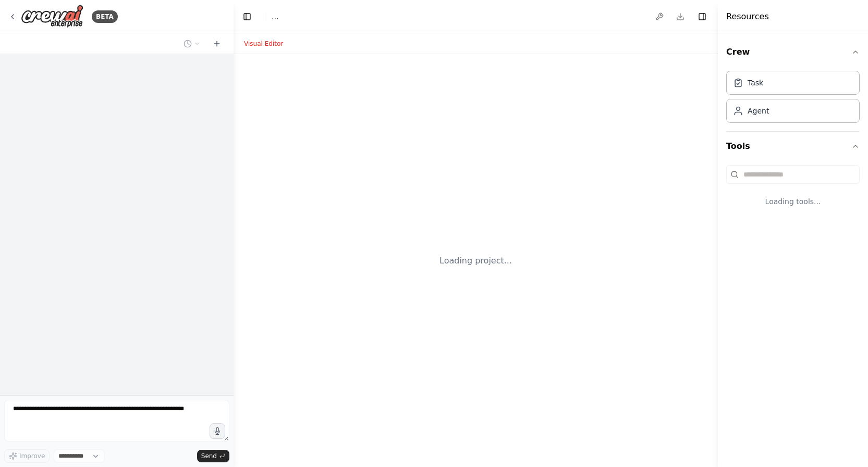 The height and width of the screenshot is (467, 868). What do you see at coordinates (275, 17) in the screenshot?
I see `nav: breadcrumb` at bounding box center [275, 17].